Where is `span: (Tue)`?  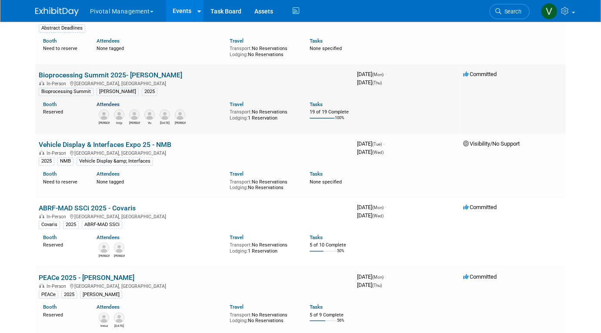 span: (Tue) is located at coordinates (377, 144).